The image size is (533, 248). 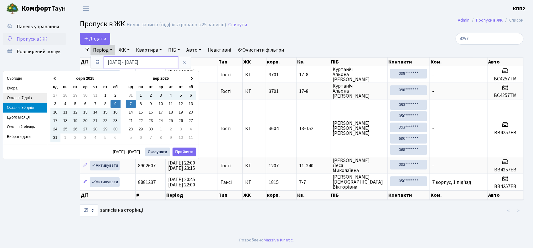 I want to click on th: Авто, so click(x=505, y=62).